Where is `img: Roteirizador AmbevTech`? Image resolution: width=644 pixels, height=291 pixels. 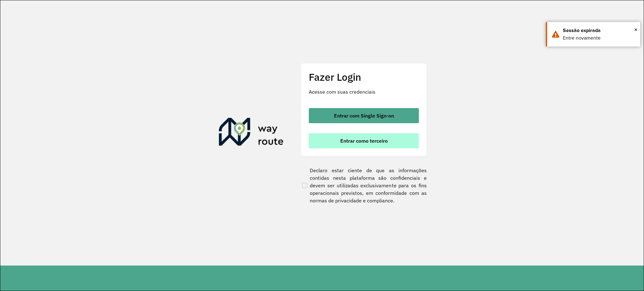 img: Roteirizador AmbevTech is located at coordinates (251, 133).